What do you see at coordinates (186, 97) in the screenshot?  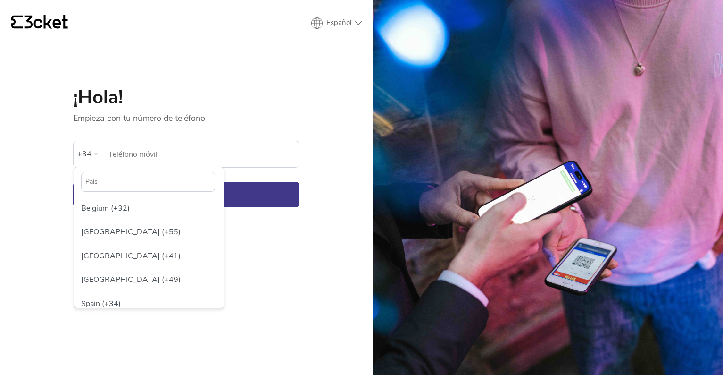 I see `h1: ¡Hola!` at bounding box center [186, 97].